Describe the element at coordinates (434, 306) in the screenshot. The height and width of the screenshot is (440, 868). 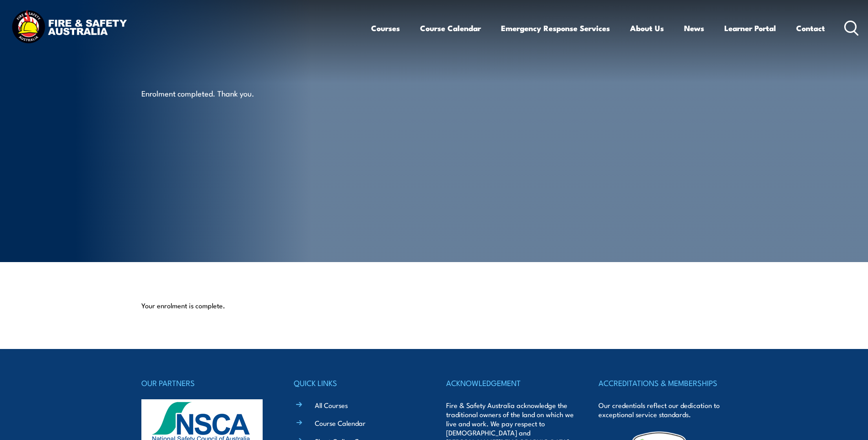
I see `p: Your enrolment is complete.` at that location.